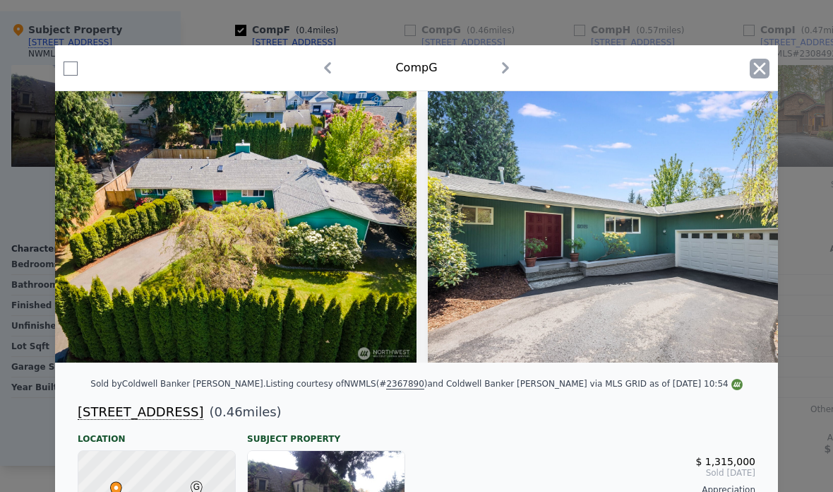  What do you see at coordinates (242, 412) in the screenshot?
I see `span: ( miles)` at bounding box center [242, 412].